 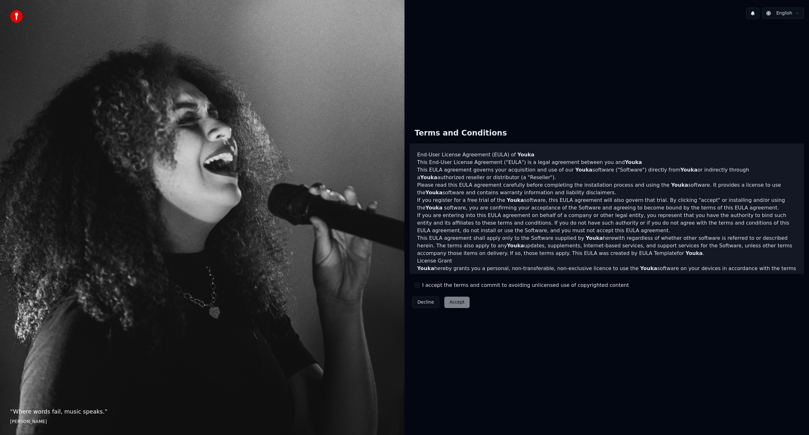 I want to click on p: hereby grants you a personal, non-transferable, non-exclusive licence to use the software on your..., so click(x=607, y=272).